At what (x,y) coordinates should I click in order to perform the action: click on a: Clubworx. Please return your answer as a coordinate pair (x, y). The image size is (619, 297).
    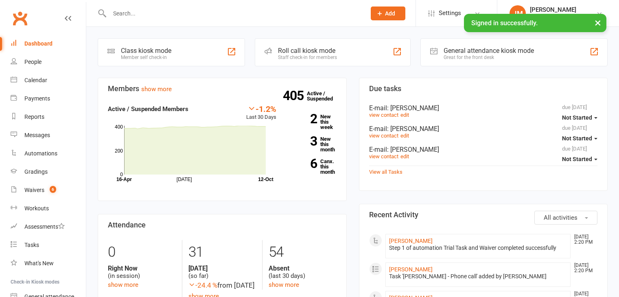
    Looking at the image, I should click on (20, 18).